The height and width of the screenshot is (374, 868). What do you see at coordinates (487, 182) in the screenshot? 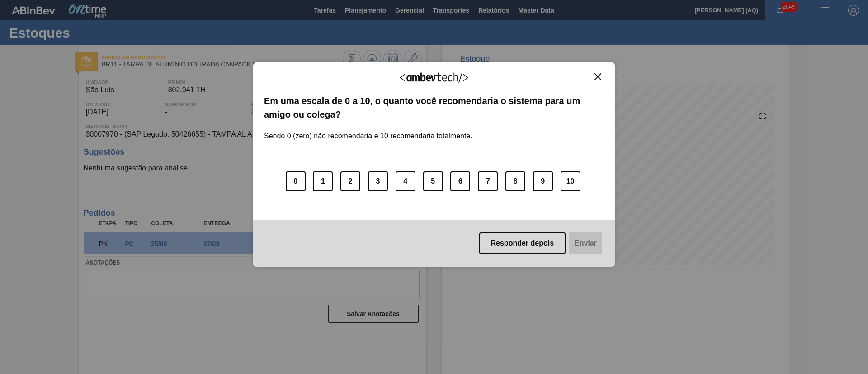
I see `button: 7` at bounding box center [487, 182].